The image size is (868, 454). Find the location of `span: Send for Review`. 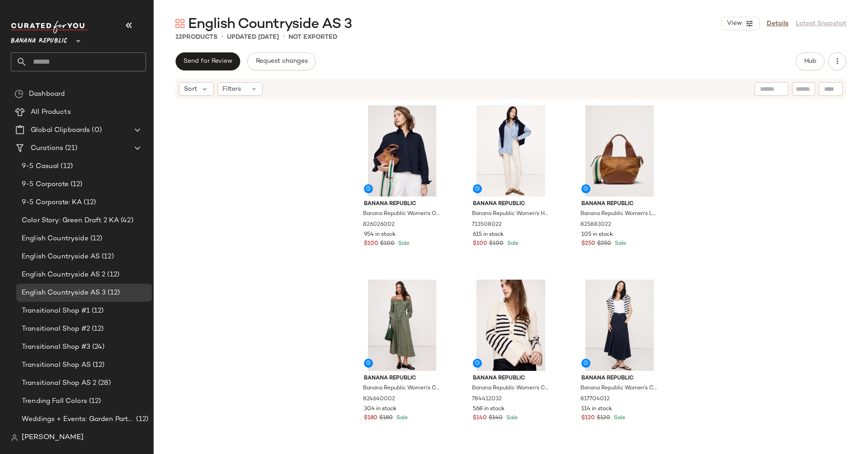

span: Send for Review is located at coordinates (208, 62).